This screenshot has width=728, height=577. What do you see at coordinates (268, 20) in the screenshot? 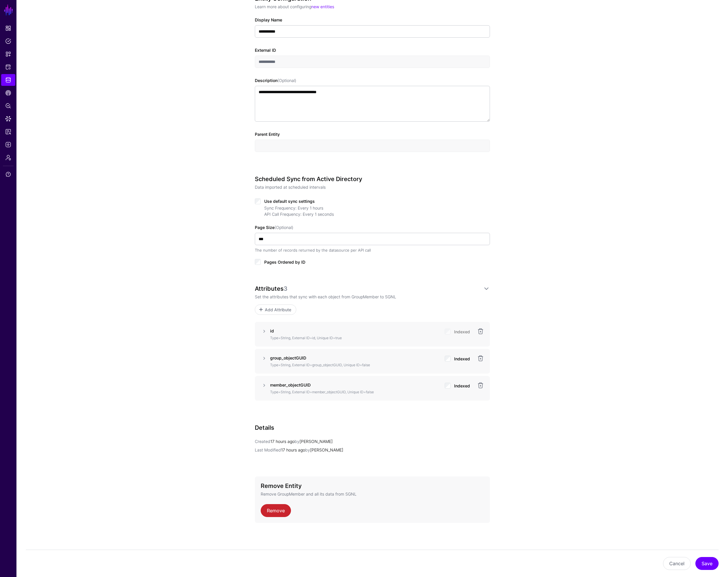
I see `label: Display Name` at bounding box center [268, 20].